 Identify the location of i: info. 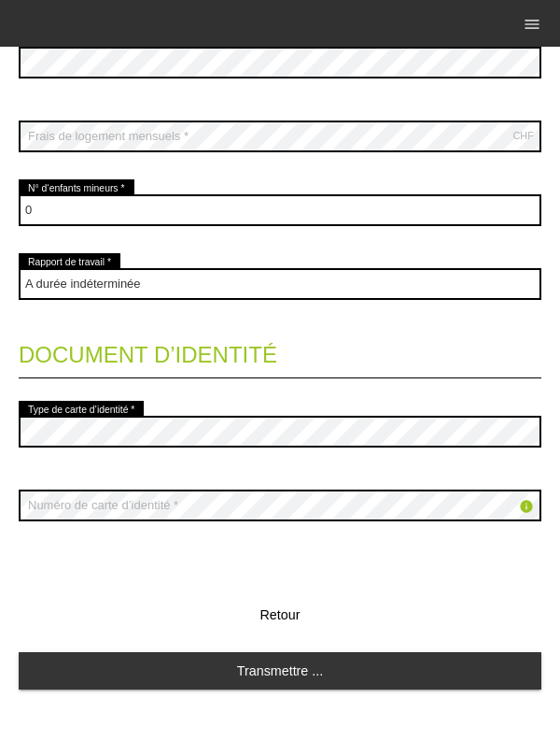
(527, 506).